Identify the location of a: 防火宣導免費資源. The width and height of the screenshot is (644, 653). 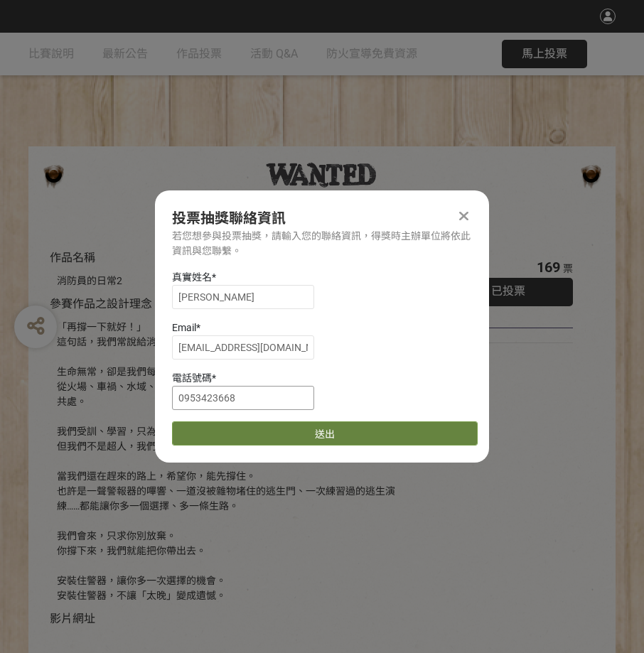
(372, 54).